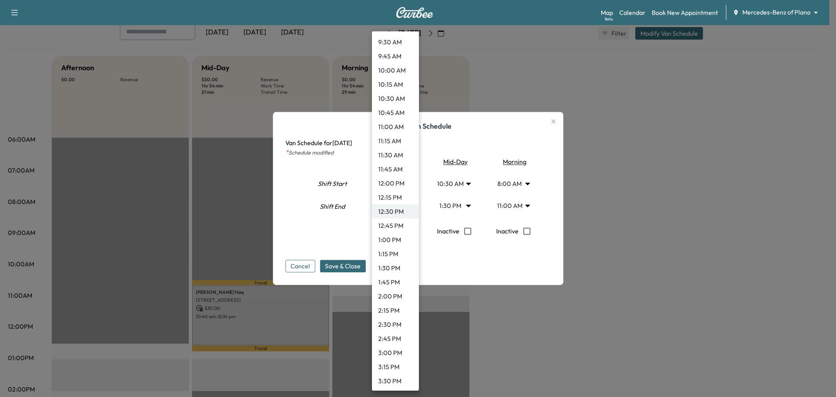 This screenshot has width=836, height=397. I want to click on li: 3:15 PM, so click(396, 367).